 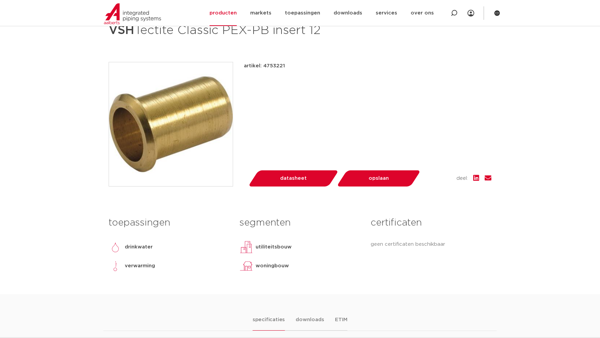 I want to click on img: verwarming, so click(x=115, y=266).